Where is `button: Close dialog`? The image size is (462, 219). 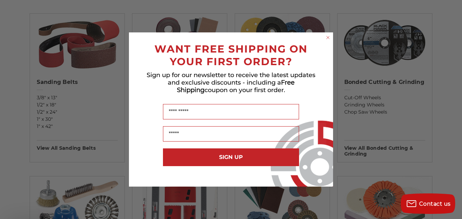 button: Close dialog is located at coordinates (328, 37).